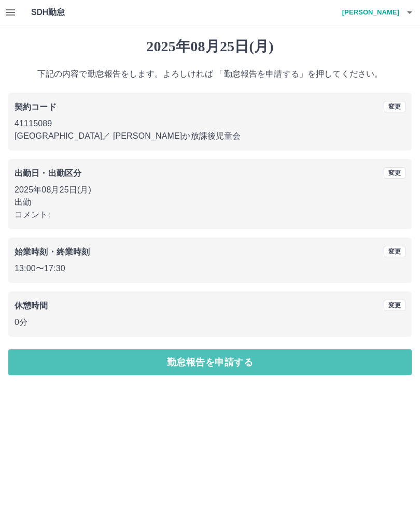 This screenshot has width=420, height=517. I want to click on p: 下記の内容で勤怠報告をします。よろしければ 「勤怠報告を申請する」を押してください。, so click(210, 74).